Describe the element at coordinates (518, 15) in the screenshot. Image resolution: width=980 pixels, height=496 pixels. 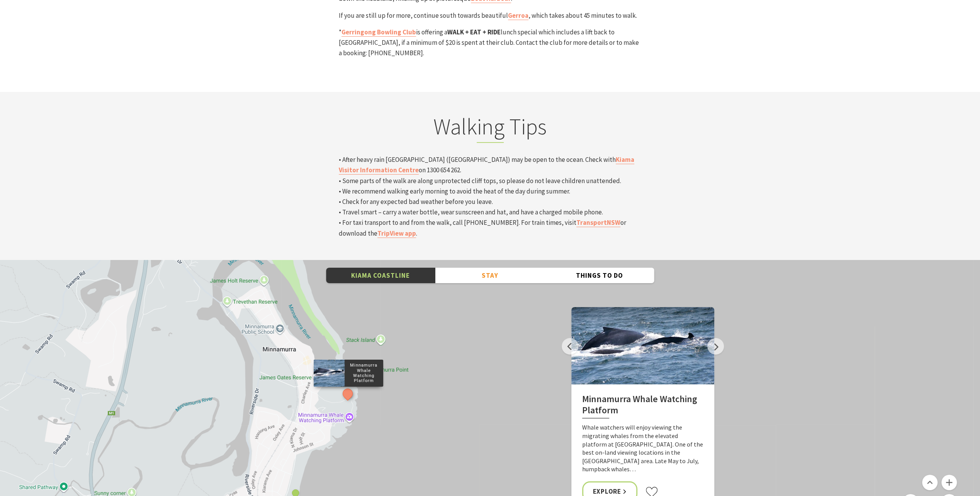
I see `a: Gerroa` at that location.